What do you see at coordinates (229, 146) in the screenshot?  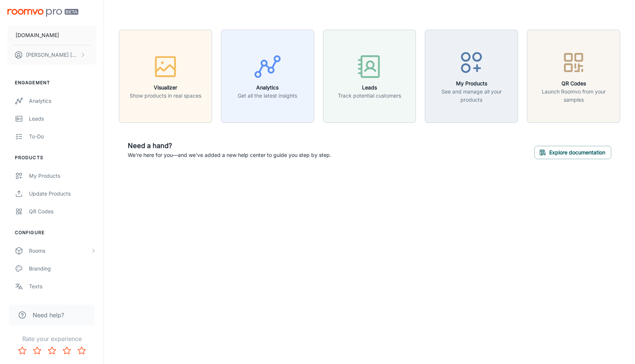 I see `h6: Need a hand?` at bounding box center [229, 146].